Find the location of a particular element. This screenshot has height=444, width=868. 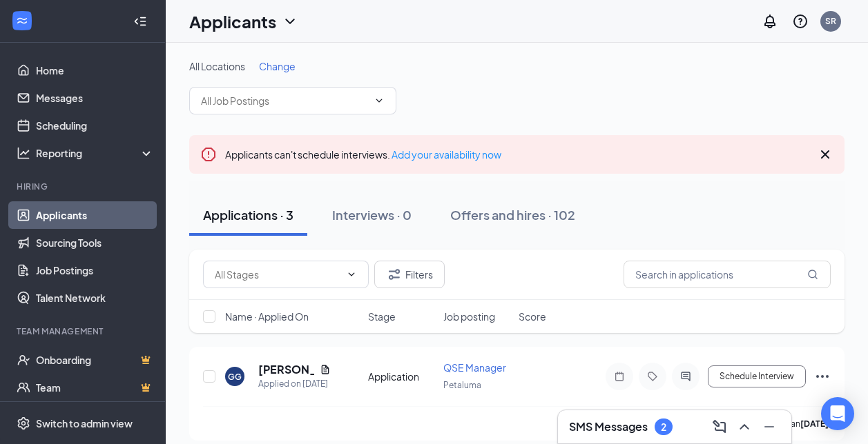

div: Hiring is located at coordinates (83, 186).